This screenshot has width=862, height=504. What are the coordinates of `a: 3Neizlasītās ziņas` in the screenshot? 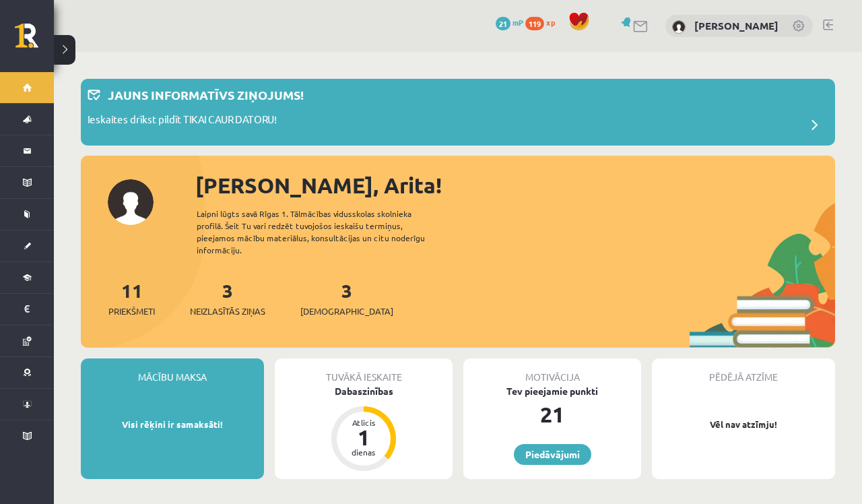 It's located at (228, 297).